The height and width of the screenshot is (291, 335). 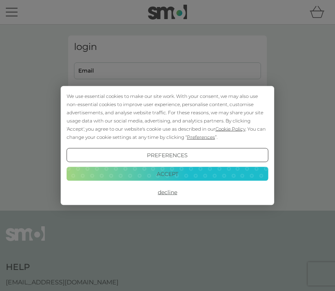 I want to click on span: Preferences, so click(x=201, y=137).